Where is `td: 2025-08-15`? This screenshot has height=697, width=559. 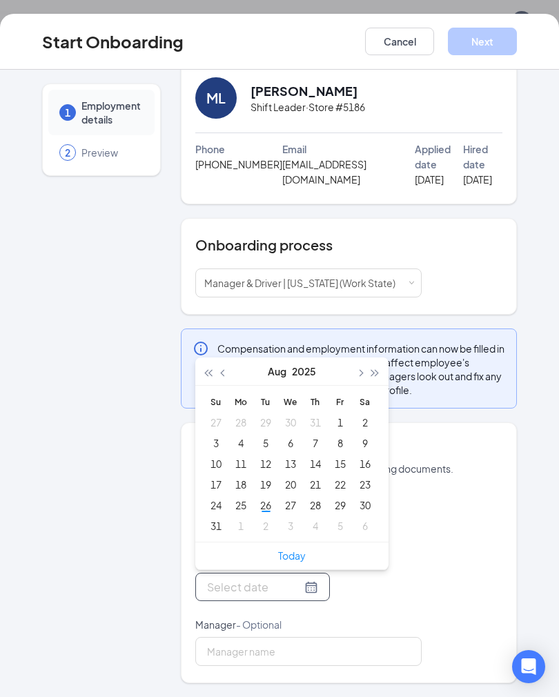 td: 2025-08-15 is located at coordinates (340, 464).